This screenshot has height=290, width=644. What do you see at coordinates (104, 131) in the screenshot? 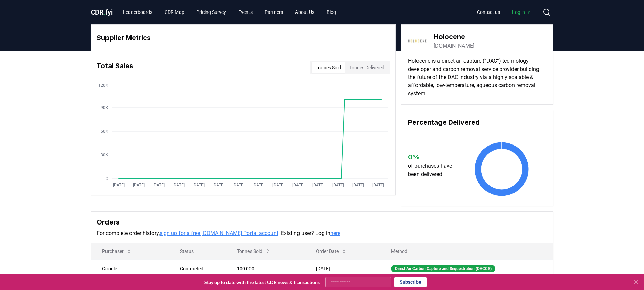
I see `tspan: 60K` at bounding box center [104, 131].